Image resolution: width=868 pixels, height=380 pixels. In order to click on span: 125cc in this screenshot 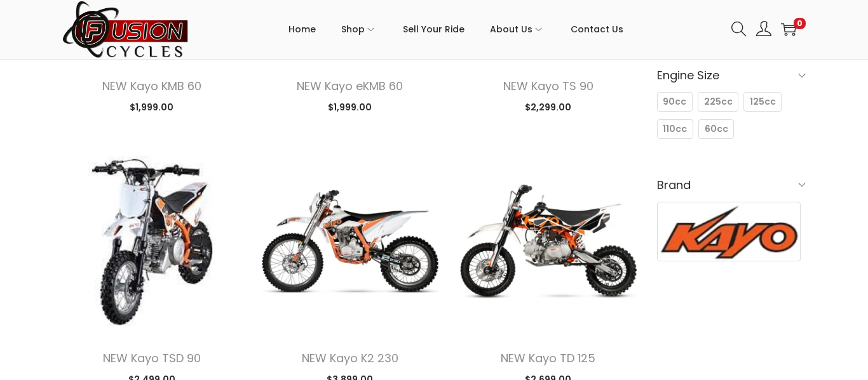, I will do `click(762, 102)`.